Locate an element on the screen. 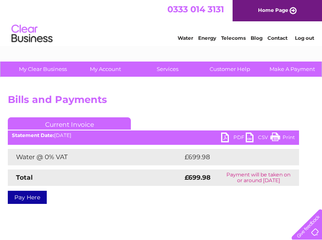 Image resolution: width=322 pixels, height=240 pixels. a: My Account is located at coordinates (105, 69).